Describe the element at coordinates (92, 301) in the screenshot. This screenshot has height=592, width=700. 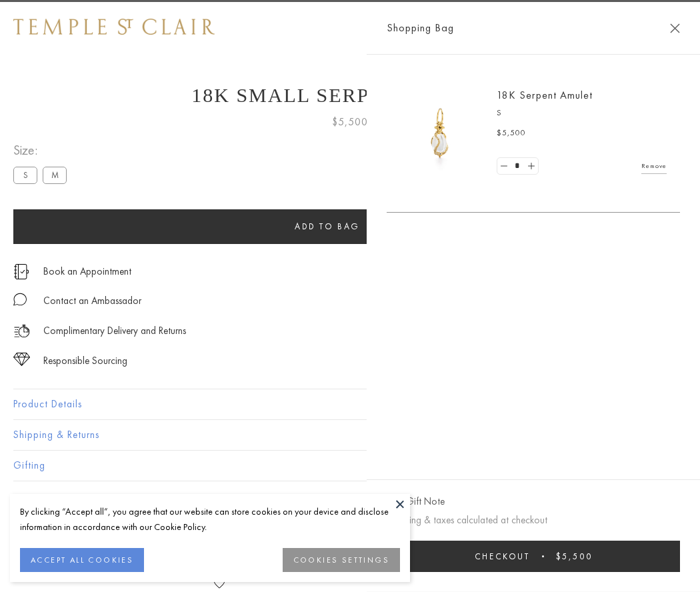
I see `div: Contact an Ambassador` at that location.